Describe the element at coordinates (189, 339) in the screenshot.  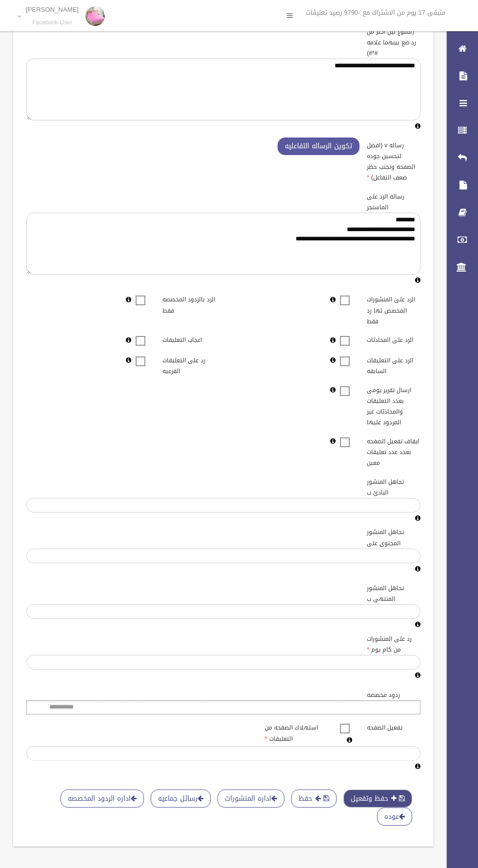
I see `label: اعجاب التعليقات` at that location.